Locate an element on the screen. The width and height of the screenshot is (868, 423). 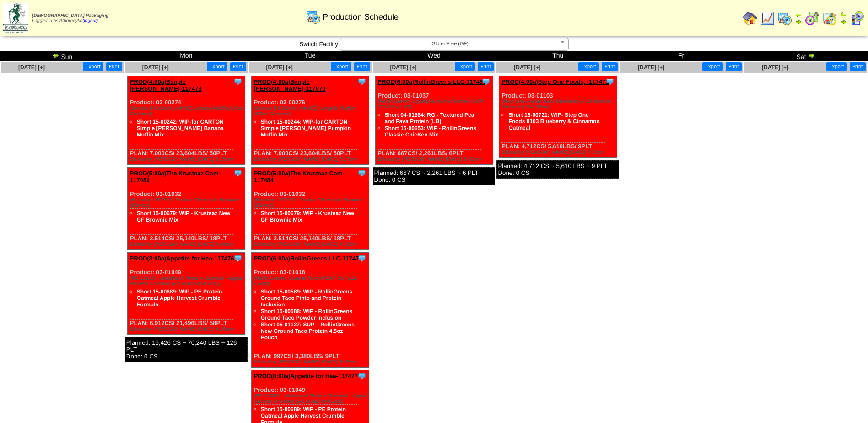
div: Product: 03-01103 PLAN: 4,712CS / 5,610LBS / 9PLT is located at coordinates (558, 116).